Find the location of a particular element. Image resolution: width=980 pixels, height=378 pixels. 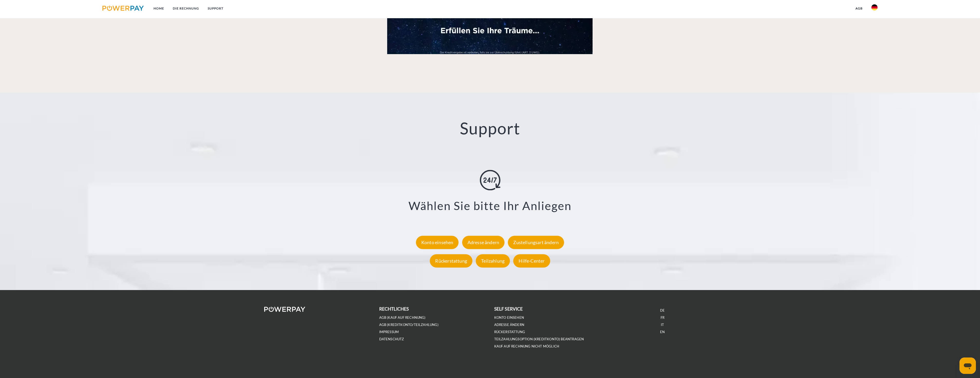

a: Zustellungsart ändern is located at coordinates (536, 243).